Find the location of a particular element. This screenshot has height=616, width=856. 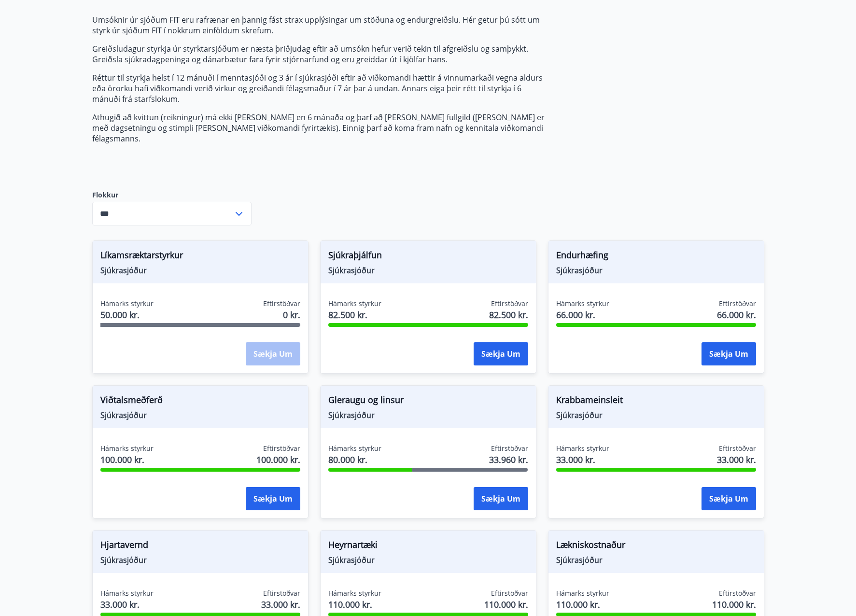

span: Sjúkraþjálfun is located at coordinates (429, 257).